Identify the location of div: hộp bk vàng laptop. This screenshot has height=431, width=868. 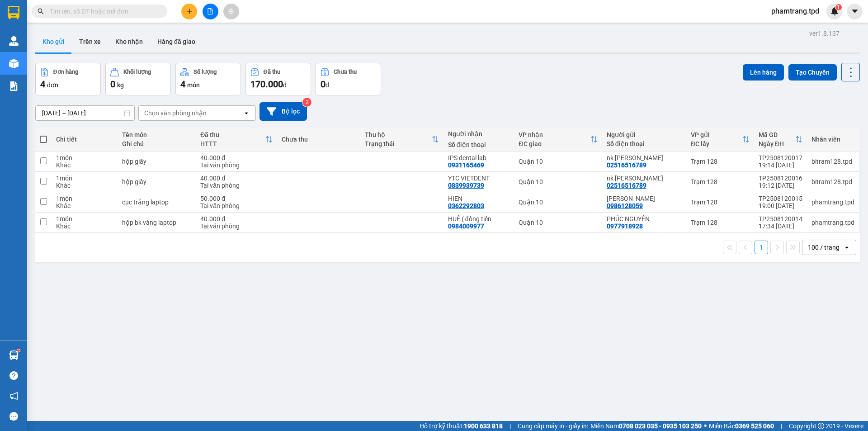
(156, 223).